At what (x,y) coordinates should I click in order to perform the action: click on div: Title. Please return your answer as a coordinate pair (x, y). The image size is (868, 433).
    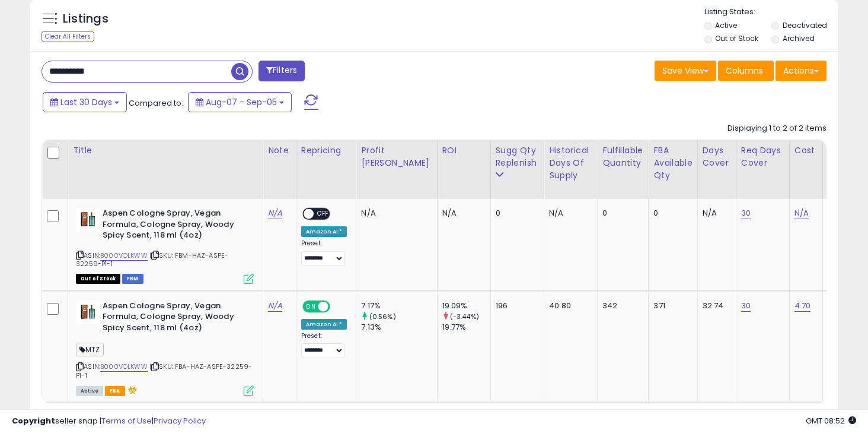
    Looking at the image, I should click on (165, 150).